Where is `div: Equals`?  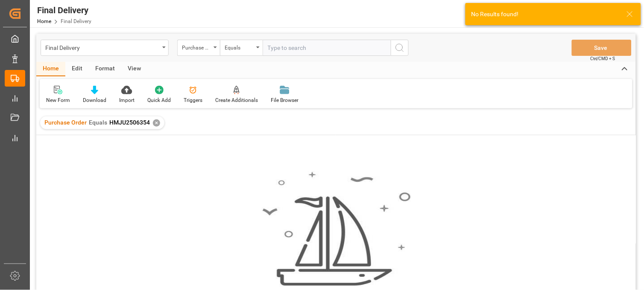 div: Equals is located at coordinates (239, 47).